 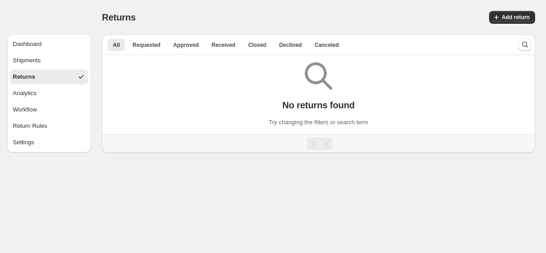 I want to click on button: Add return, so click(x=512, y=17).